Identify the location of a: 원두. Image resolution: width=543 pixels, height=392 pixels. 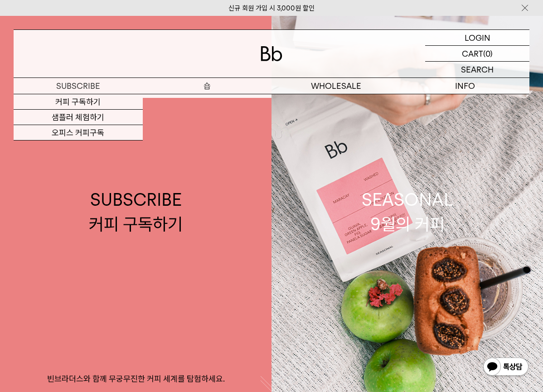
(208, 102).